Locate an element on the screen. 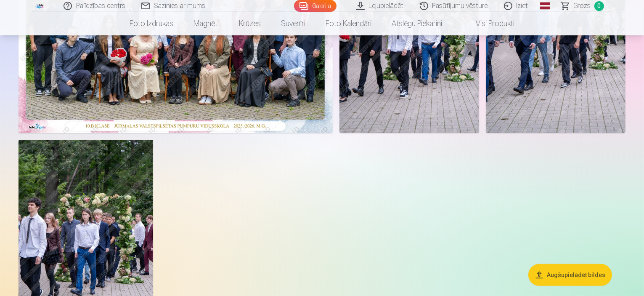 This screenshot has width=644, height=296. a: Atslēgu piekariņi is located at coordinates (417, 24).